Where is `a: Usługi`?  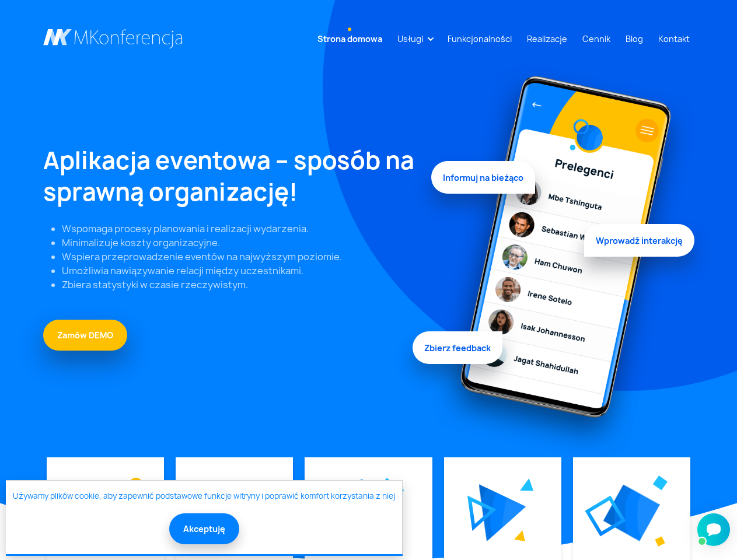 a: Usługi is located at coordinates (410, 39).